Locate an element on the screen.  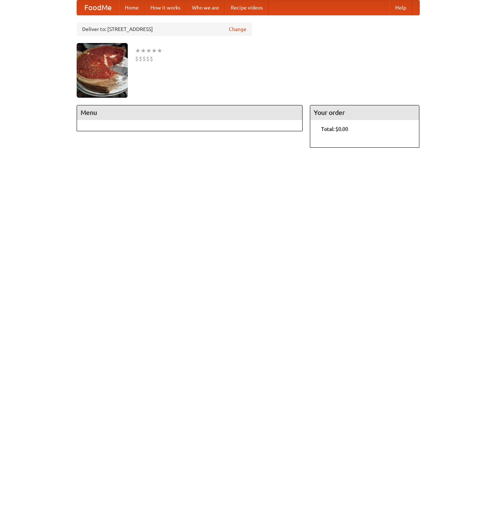
a: Who we are is located at coordinates (205, 8).